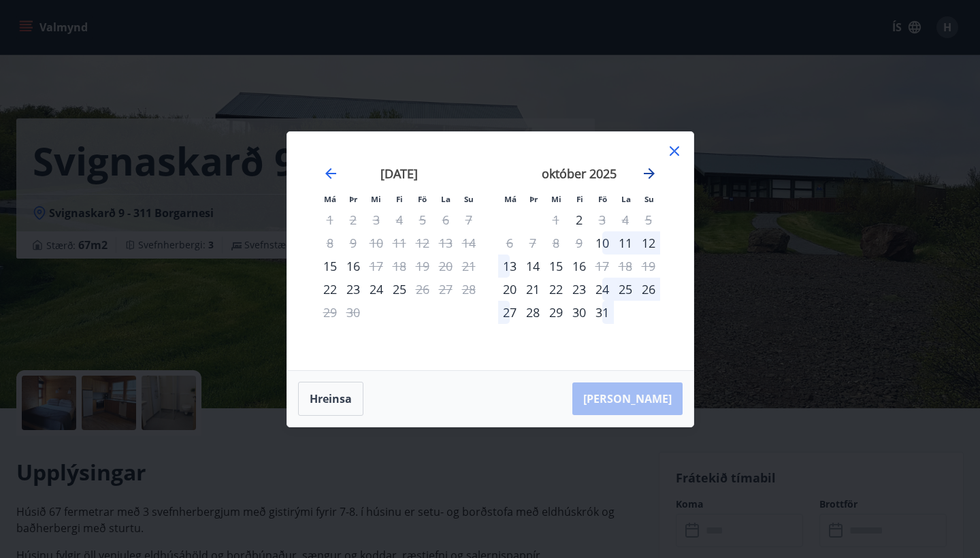 This screenshot has width=980, height=558. Describe the element at coordinates (331, 266) in the screenshot. I see `td: mánudagur, 15. september 2025` at that location.